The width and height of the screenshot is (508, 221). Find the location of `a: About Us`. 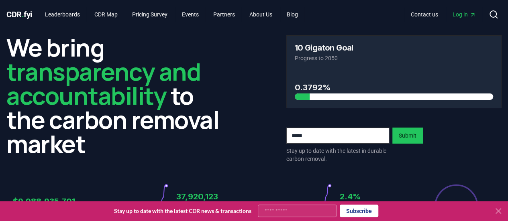

a: About Us is located at coordinates (260, 14).